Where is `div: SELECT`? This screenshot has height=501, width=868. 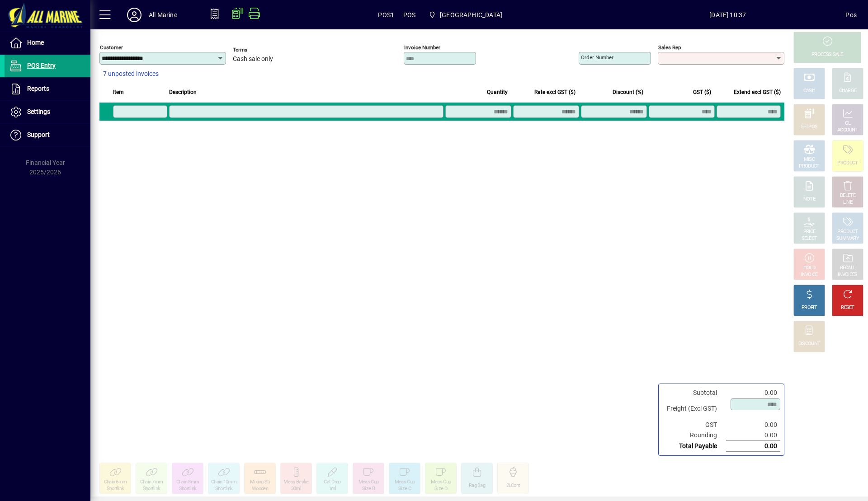 div: SELECT is located at coordinates (809, 239).